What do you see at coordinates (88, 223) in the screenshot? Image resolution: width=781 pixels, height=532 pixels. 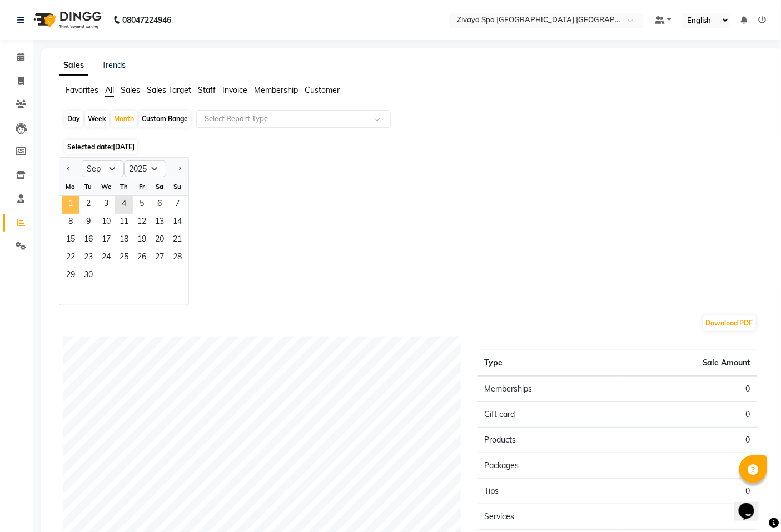 I see `div: Tuesday, September 9, 2025` at bounding box center [88, 223].